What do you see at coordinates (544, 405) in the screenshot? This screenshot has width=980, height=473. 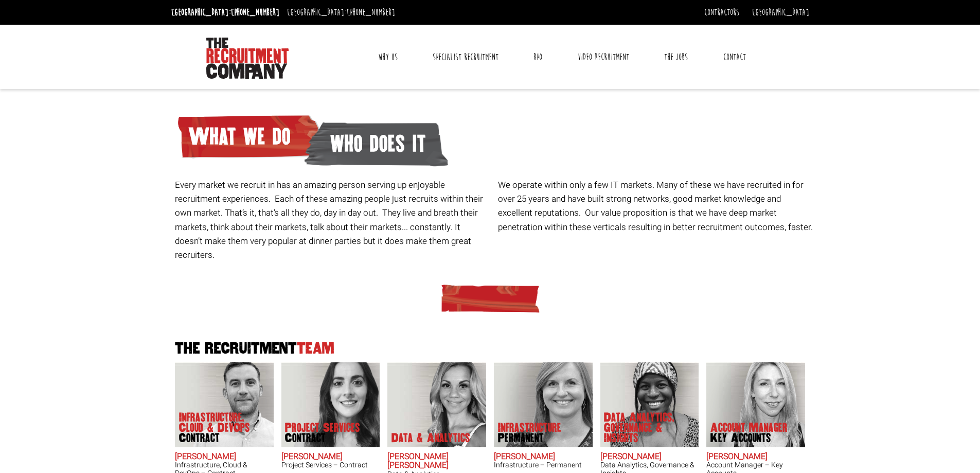 I see `img: Amanda Evans's Our Infrastructure Permanent` at bounding box center [544, 405].